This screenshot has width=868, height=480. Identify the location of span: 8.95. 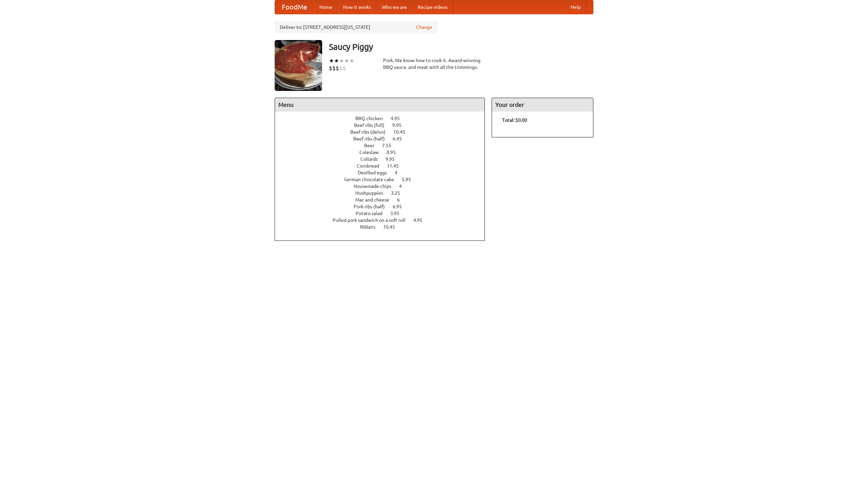
(395, 152).